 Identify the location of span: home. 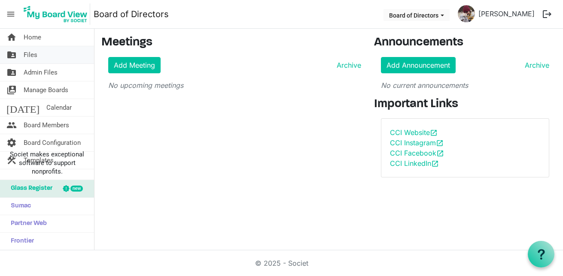
(12, 37).